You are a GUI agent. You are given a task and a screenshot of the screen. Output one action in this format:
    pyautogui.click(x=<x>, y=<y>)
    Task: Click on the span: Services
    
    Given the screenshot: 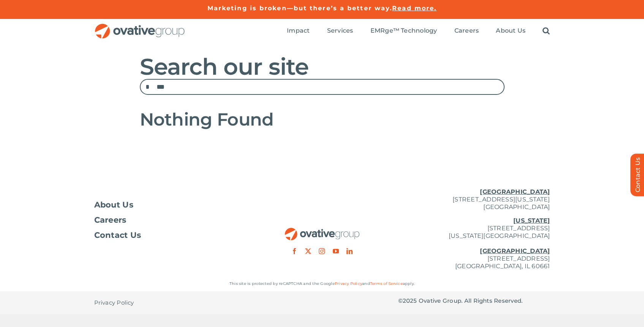 What is the action you would take?
    pyautogui.click(x=340, y=31)
    